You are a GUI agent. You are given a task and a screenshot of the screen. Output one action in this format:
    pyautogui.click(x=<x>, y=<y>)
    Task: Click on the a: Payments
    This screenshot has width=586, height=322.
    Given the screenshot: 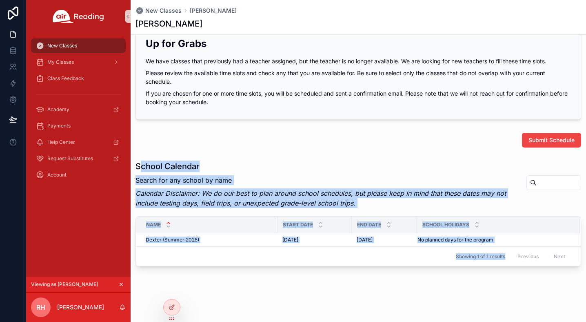 What is the action you would take?
    pyautogui.click(x=78, y=126)
    